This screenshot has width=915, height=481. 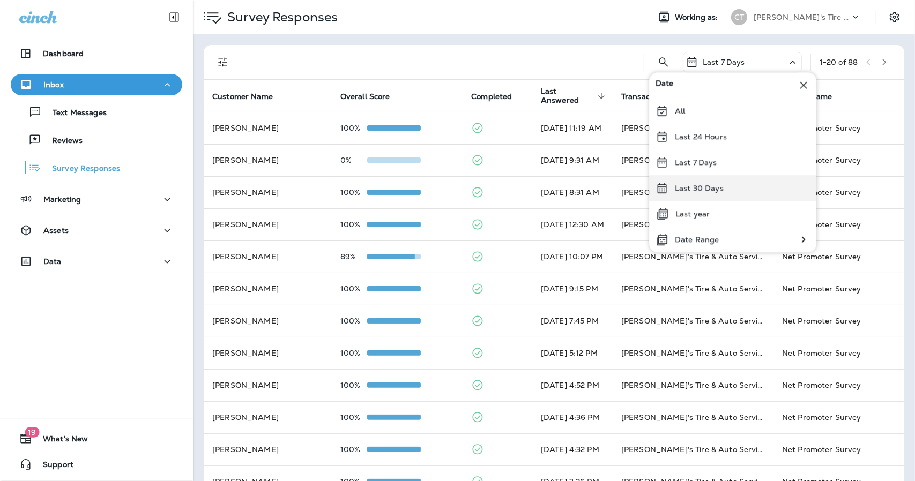 I want to click on p: Inbox, so click(x=54, y=85).